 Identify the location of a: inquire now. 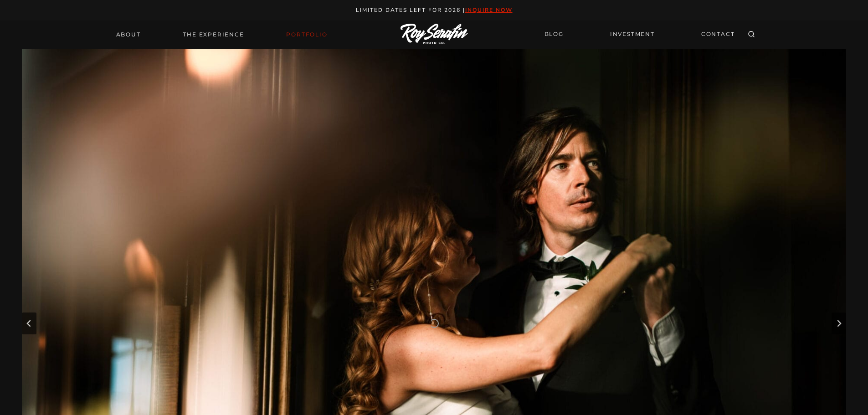
(489, 10).